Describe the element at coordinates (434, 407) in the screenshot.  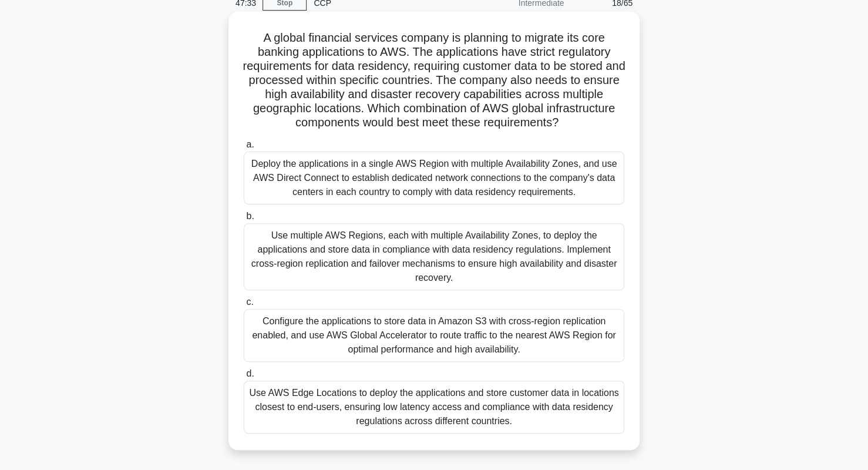
I see `div: Use AWS Edge Locations to deploy the applications and store customer data in locations closest to...` at that location.